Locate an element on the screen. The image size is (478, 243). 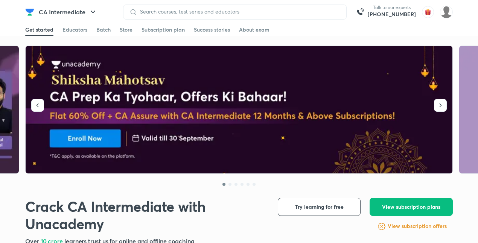
button: View subscription plans is located at coordinates (411, 207).